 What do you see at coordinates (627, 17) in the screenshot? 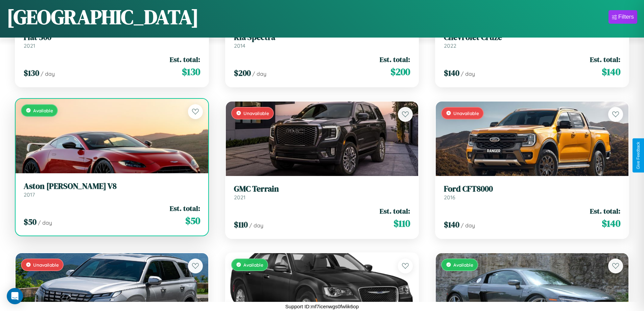
I see `div: Filters` at bounding box center [627, 17].